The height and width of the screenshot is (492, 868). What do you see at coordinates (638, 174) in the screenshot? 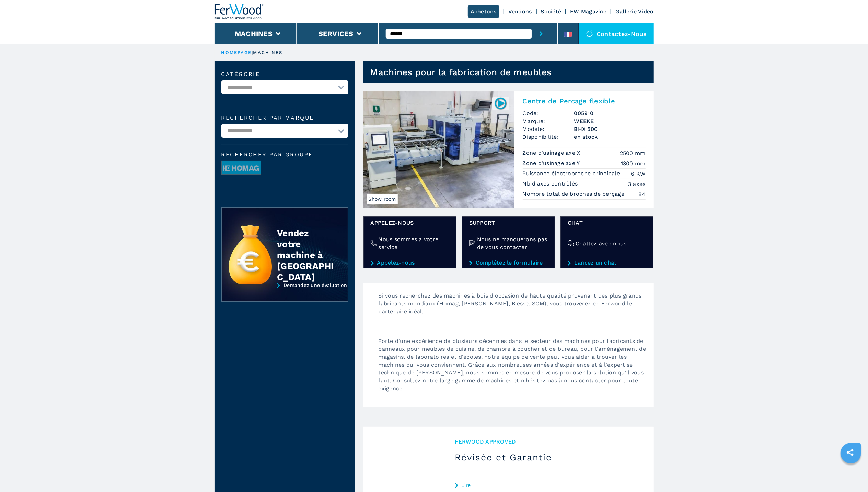
I see `em: 6 KW` at bounding box center [638, 174].